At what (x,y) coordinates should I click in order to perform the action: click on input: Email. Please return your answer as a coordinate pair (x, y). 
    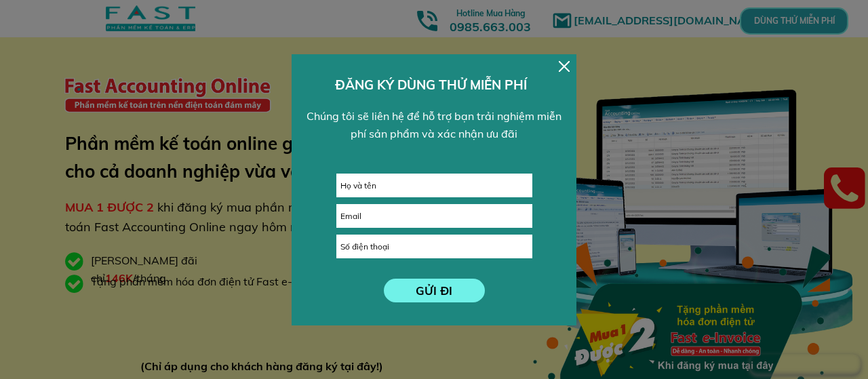
    Looking at the image, I should click on (434, 215).